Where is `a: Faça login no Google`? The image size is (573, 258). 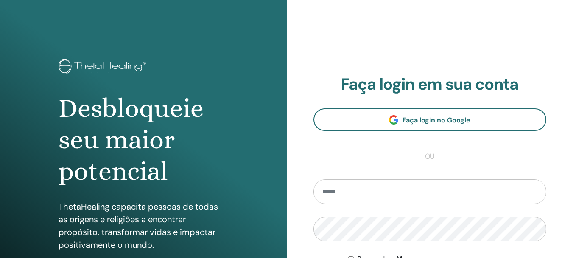 a: Faça login no Google is located at coordinates (430, 119).